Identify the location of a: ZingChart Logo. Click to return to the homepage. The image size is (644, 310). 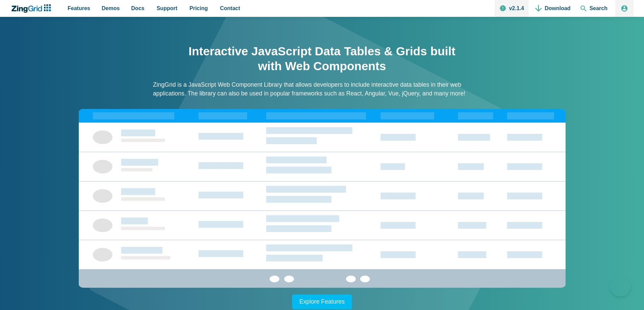
(33, 8).